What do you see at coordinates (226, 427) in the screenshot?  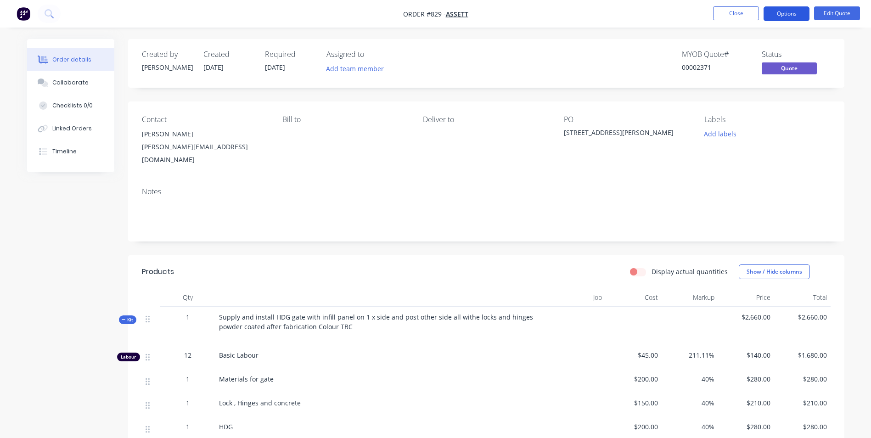 I see `span: HDG` at bounding box center [226, 427].